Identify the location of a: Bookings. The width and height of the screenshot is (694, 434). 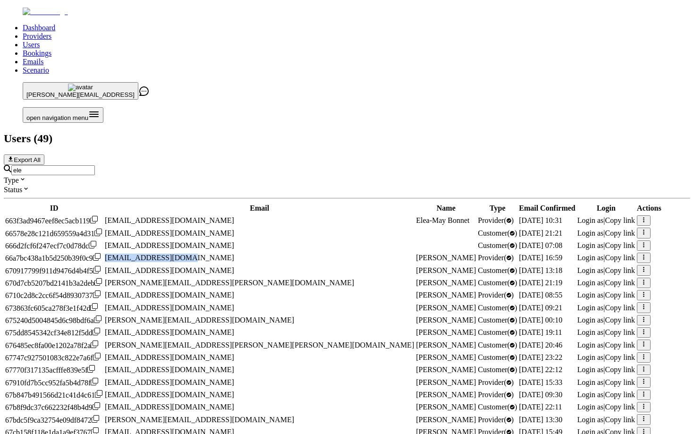
(37, 53).